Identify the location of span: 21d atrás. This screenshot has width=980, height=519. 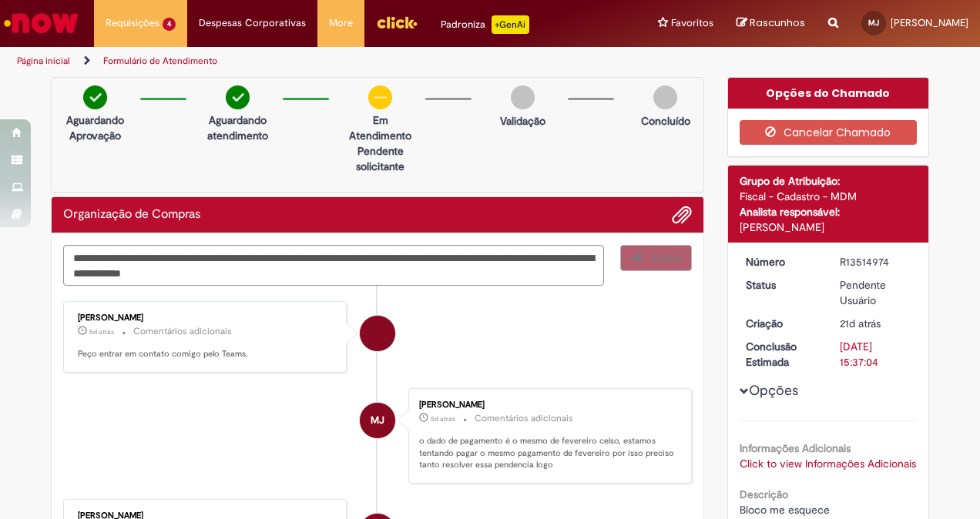
(860, 323).